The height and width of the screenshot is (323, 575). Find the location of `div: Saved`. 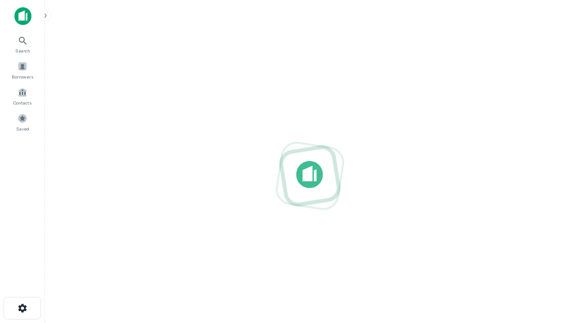

div: Saved is located at coordinates (22, 122).